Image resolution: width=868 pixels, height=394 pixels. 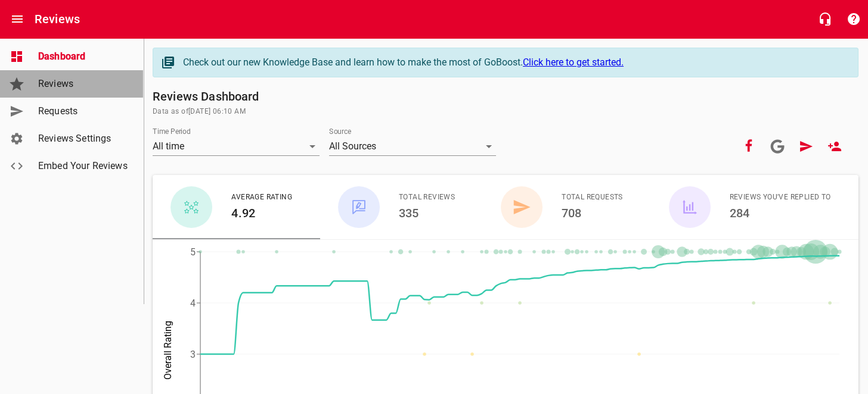 I want to click on span: Reviews You've Replied To, so click(x=780, y=197).